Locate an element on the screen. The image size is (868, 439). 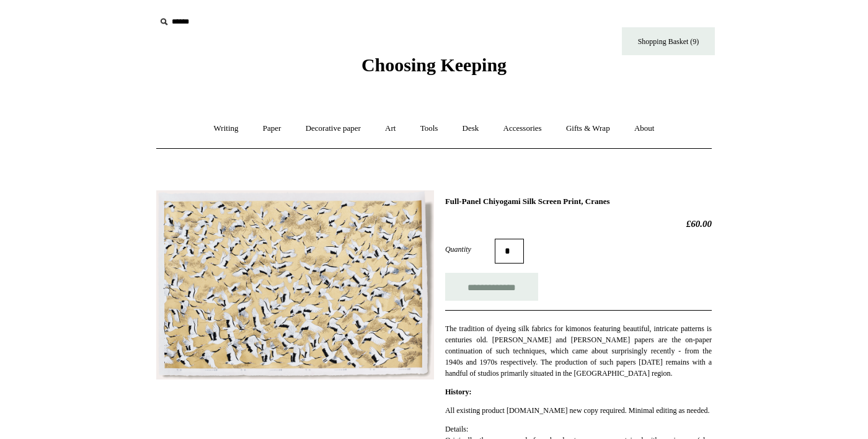
a: Paper is located at coordinates (272, 129).